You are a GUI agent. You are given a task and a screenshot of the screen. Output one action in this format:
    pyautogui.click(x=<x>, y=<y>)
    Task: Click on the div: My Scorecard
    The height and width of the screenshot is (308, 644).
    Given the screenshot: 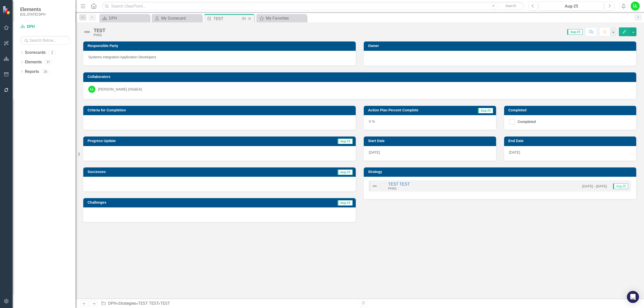 What is the action you would take?
    pyautogui.click(x=181, y=18)
    